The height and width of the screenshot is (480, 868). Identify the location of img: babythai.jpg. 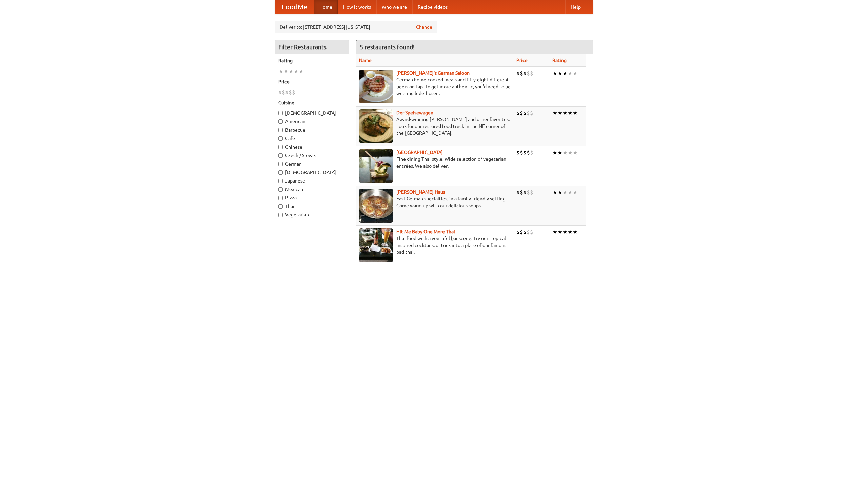
(376, 245).